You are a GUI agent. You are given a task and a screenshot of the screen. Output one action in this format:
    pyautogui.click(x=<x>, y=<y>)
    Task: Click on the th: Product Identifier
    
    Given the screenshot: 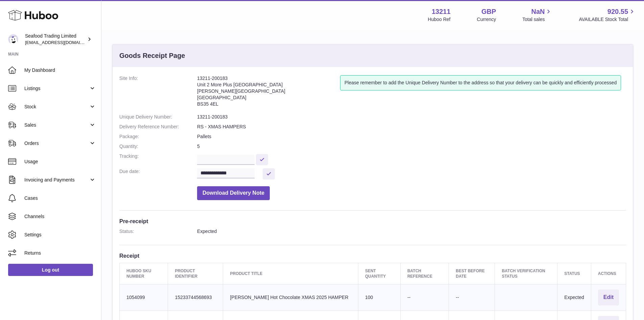 What is the action you would take?
    pyautogui.click(x=195, y=273)
    